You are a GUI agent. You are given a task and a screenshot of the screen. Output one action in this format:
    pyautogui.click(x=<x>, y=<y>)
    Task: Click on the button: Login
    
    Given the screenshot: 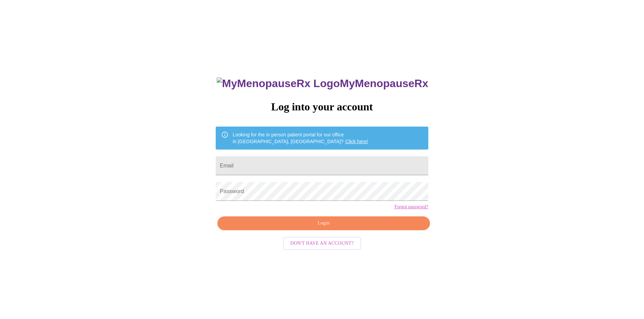 What is the action you would take?
    pyautogui.click(x=324, y=223)
    